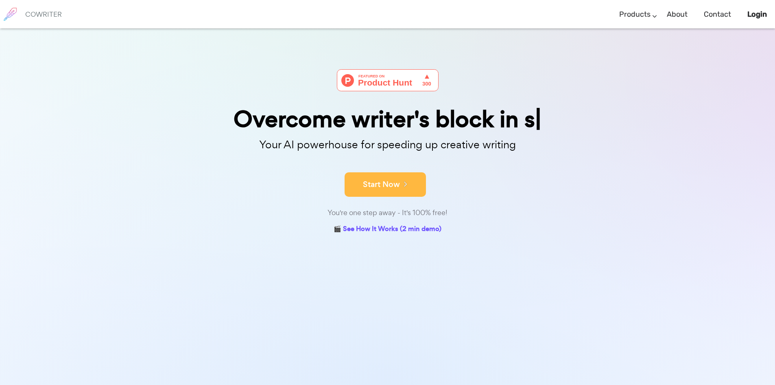  What do you see at coordinates (757, 14) in the screenshot?
I see `a: Login` at bounding box center [757, 14].